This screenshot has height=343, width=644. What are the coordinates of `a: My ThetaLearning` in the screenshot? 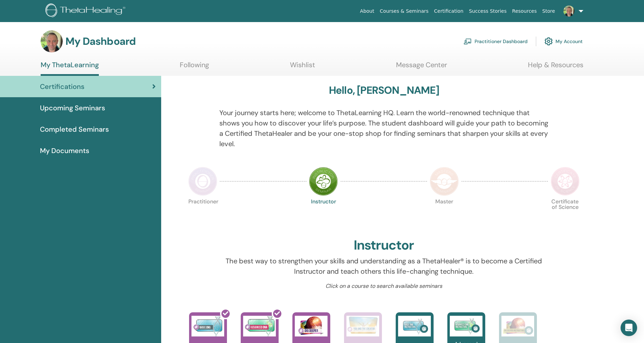 It's located at (70, 68).